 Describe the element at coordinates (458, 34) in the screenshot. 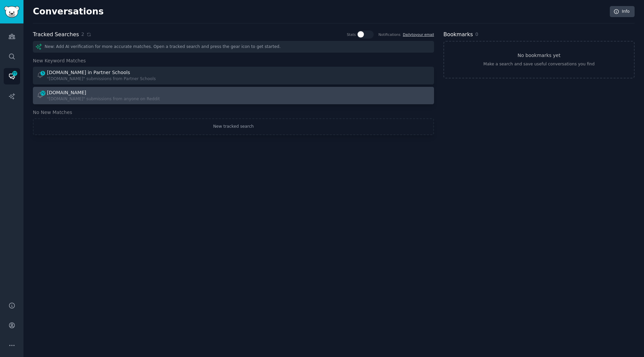

I see `h2: Bookmarks` at that location.